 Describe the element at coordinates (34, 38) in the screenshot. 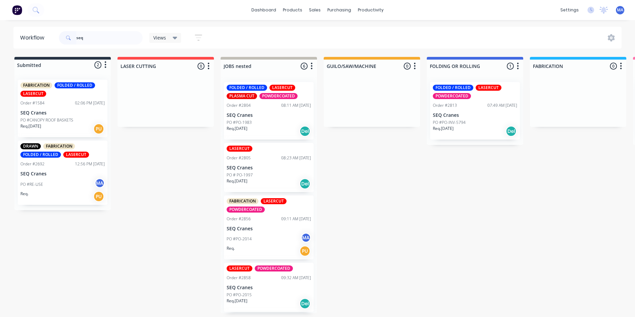

I see `div: Workflow` at that location.